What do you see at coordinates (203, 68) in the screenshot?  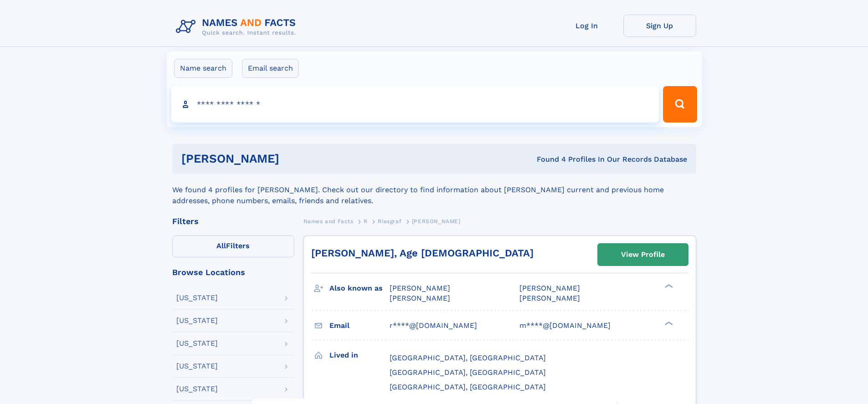 I see `label: Name search` at bounding box center [203, 68].